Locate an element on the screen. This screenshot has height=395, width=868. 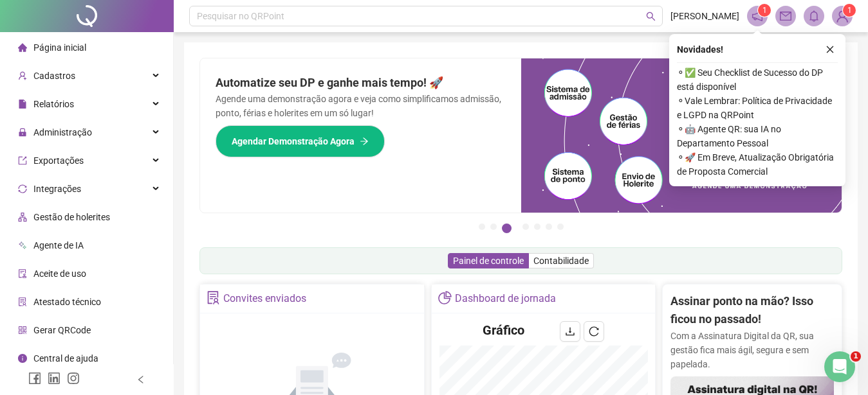
span: Gerar QRCode is located at coordinates (62, 330).